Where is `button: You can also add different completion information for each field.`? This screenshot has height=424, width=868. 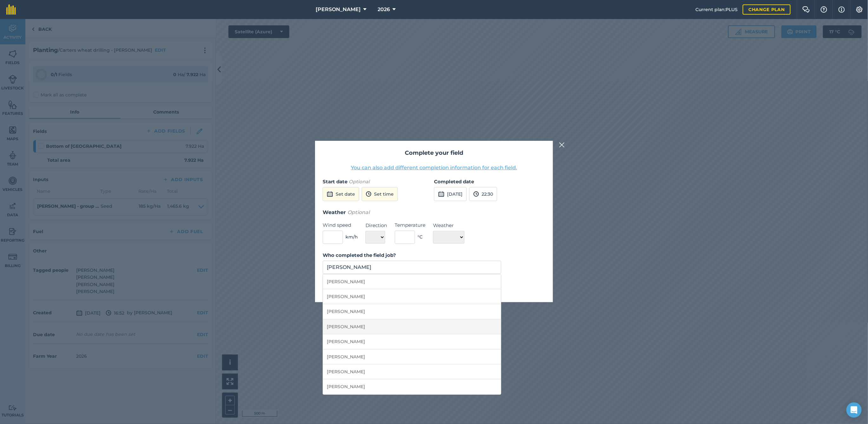 button: You can also add different completion information for each field. is located at coordinates (434, 168).